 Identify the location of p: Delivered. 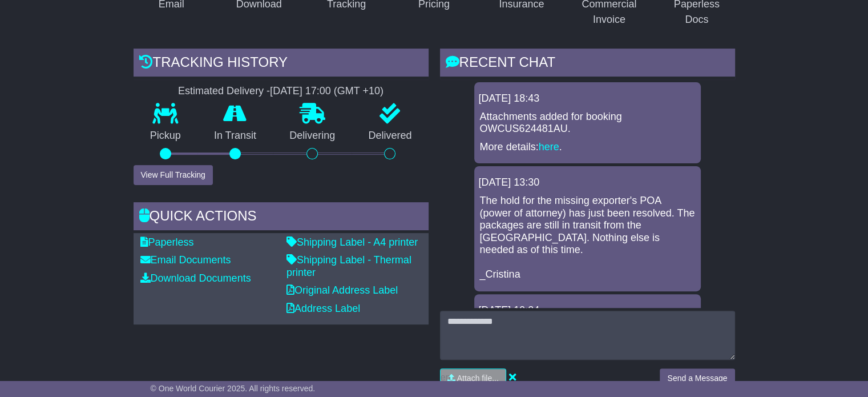
(390, 136).